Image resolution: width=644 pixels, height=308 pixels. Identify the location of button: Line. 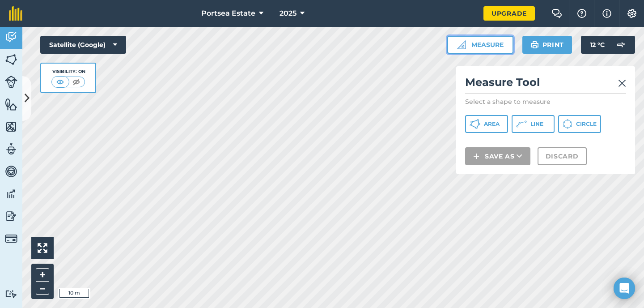
(533, 124).